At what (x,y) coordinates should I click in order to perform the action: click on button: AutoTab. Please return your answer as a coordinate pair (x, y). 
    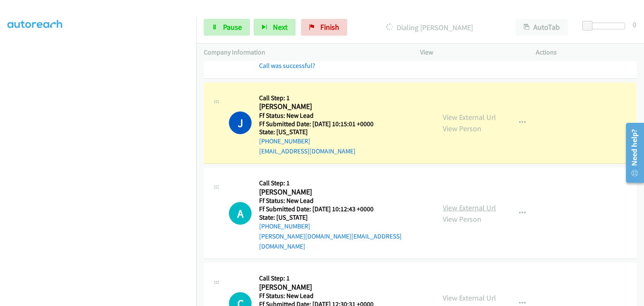
    Looking at the image, I should click on (541, 27).